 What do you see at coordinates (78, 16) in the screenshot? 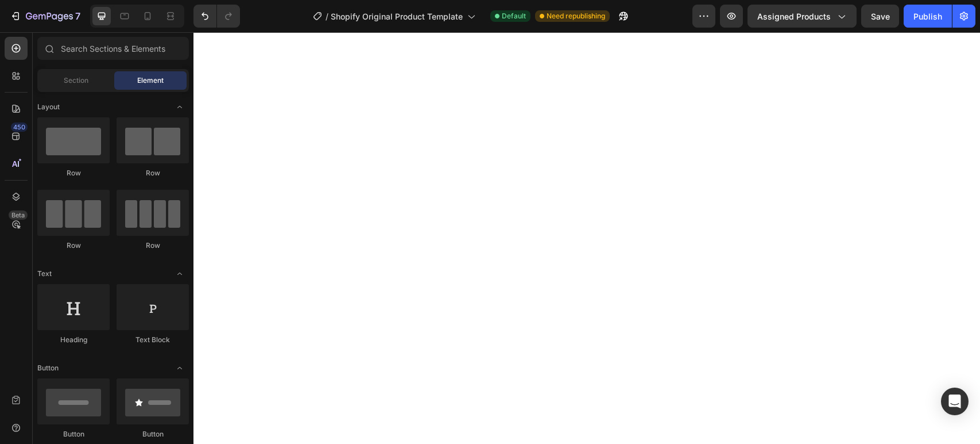
I see `p: 7` at bounding box center [78, 16].